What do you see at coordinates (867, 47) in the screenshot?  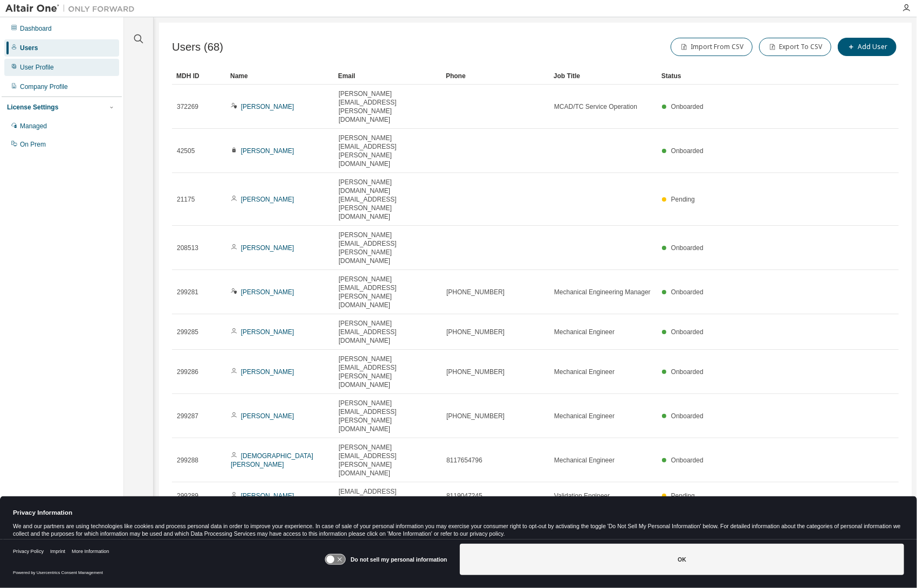 I see `button: Add User` at bounding box center [867, 47].